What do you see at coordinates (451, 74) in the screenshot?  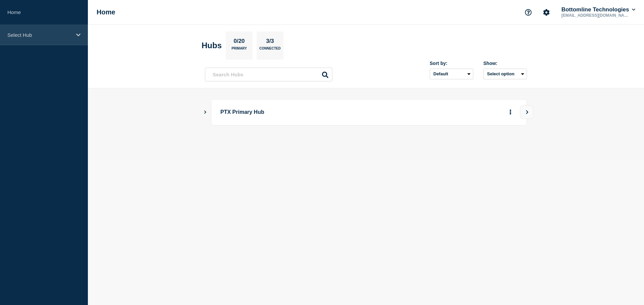 I see `select: Sort by` at bounding box center [451, 74].